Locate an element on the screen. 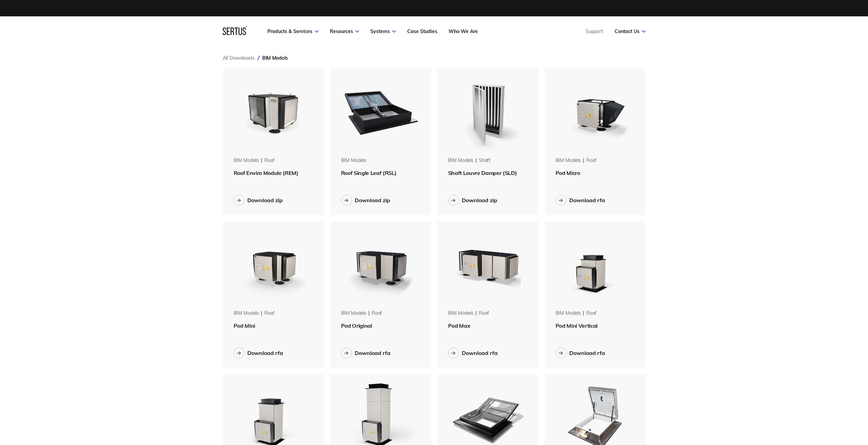 The width and height of the screenshot is (868, 445). span: Pod Mini is located at coordinates (244, 326).